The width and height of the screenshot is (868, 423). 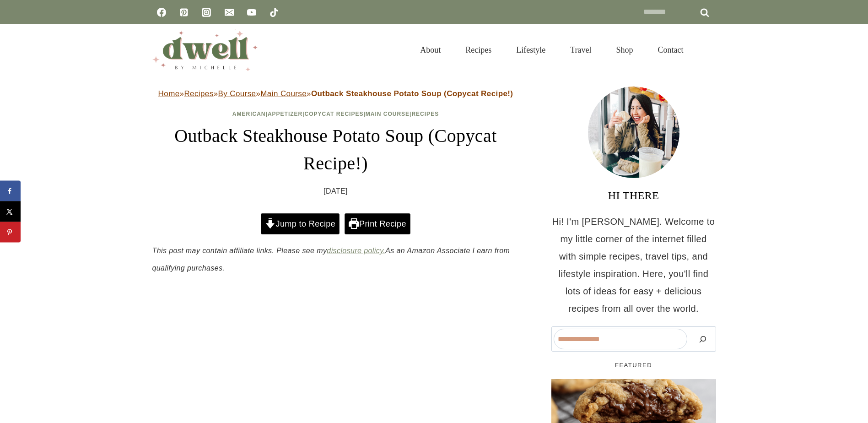 What do you see at coordinates (378, 224) in the screenshot?
I see `a: Print Recipe` at bounding box center [378, 224].